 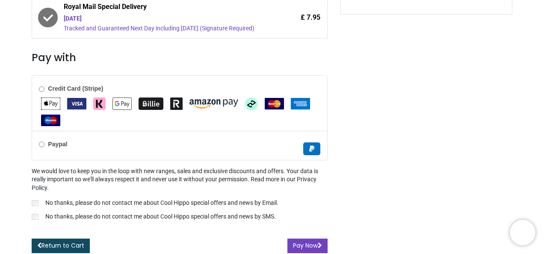 I want to click on img: Afterpay Clearpay, so click(x=251, y=104).